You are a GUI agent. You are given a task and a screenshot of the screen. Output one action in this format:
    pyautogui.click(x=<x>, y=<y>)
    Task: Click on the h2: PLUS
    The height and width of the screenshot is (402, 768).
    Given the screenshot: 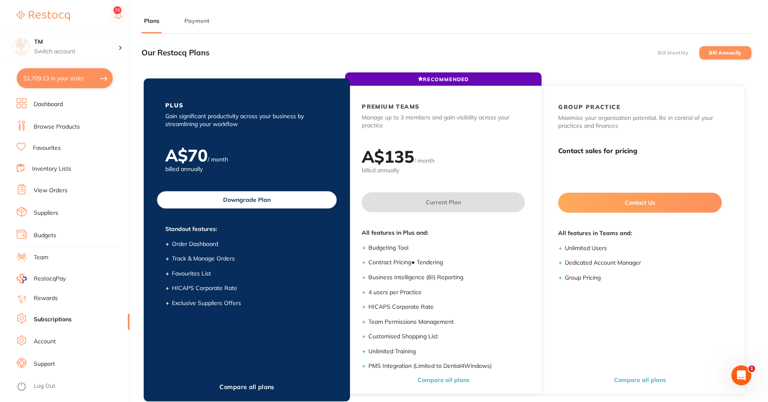 What is the action you would take?
    pyautogui.click(x=174, y=105)
    